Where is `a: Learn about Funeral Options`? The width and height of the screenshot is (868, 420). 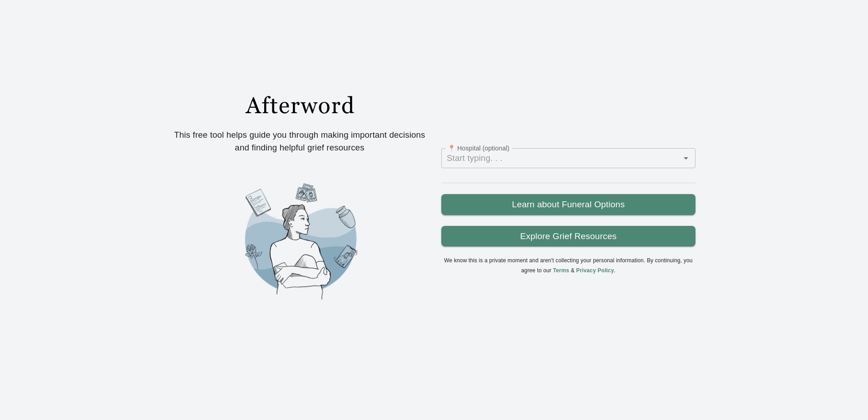
a: Learn about Funeral Options is located at coordinates (569, 205).